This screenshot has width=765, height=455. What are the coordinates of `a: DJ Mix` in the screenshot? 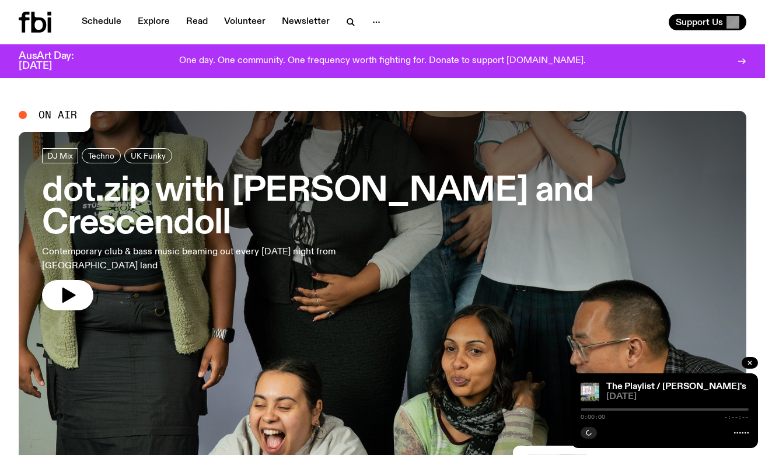 It's located at (60, 156).